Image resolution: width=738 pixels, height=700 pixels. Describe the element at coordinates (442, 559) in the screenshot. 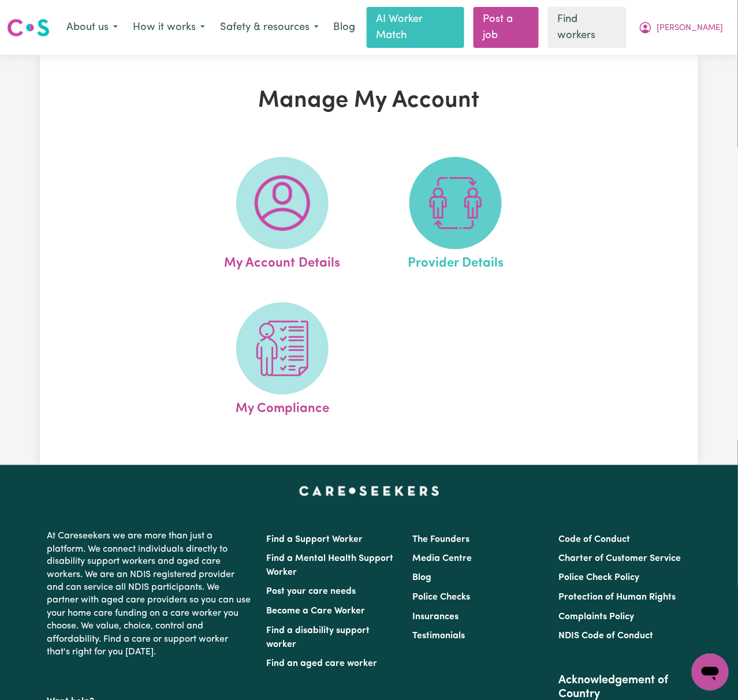

I see `a: Media Centre` at that location.